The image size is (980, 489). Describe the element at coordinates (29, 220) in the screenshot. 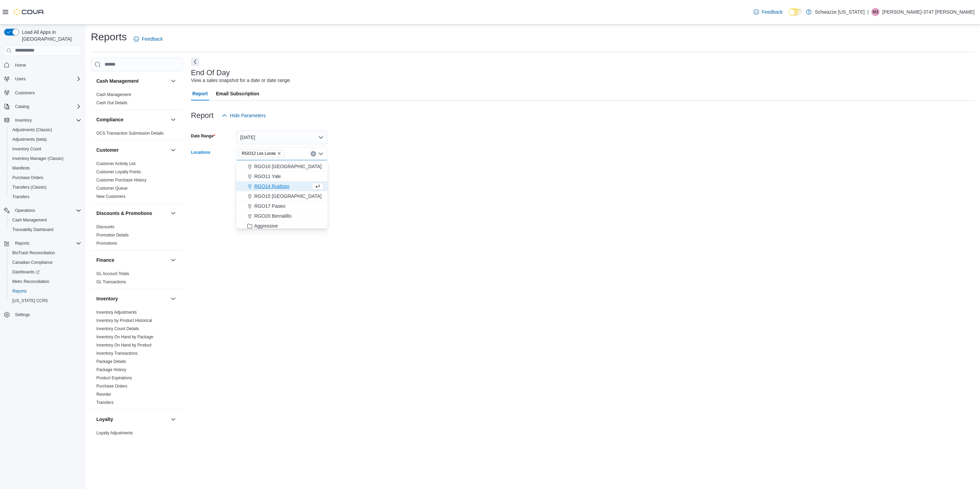

I see `a: Cash Management` at that location.